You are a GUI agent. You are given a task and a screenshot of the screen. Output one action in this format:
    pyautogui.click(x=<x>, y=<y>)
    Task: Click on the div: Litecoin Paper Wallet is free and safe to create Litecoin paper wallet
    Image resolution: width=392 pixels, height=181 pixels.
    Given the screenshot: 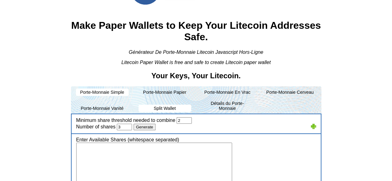 What is the action you would take?
    pyautogui.click(x=196, y=63)
    